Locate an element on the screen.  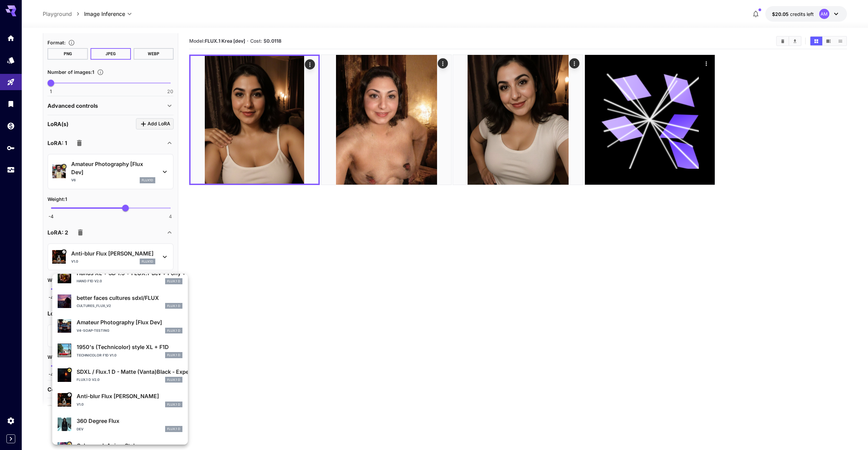
p: v1.0 is located at coordinates (80, 405).